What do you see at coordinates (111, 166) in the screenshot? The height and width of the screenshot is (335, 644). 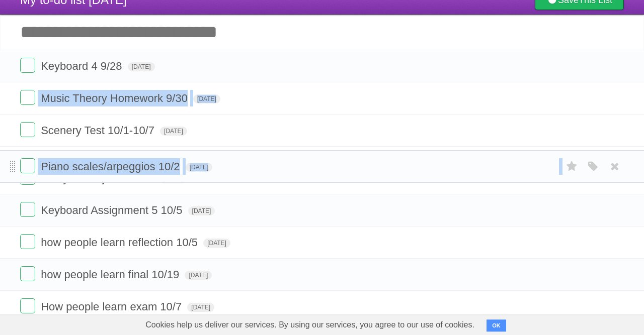 I see `span: Piano scales/arpeggios 10/2` at bounding box center [111, 166].